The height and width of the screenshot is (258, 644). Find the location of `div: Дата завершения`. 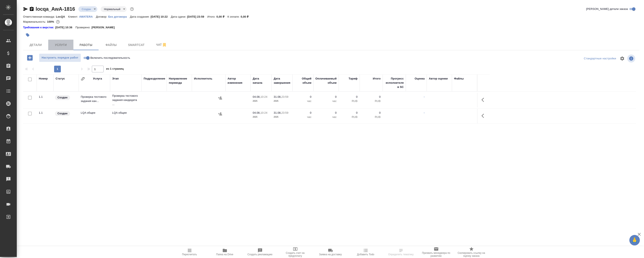

div: Дата завершения is located at coordinates (282, 81).